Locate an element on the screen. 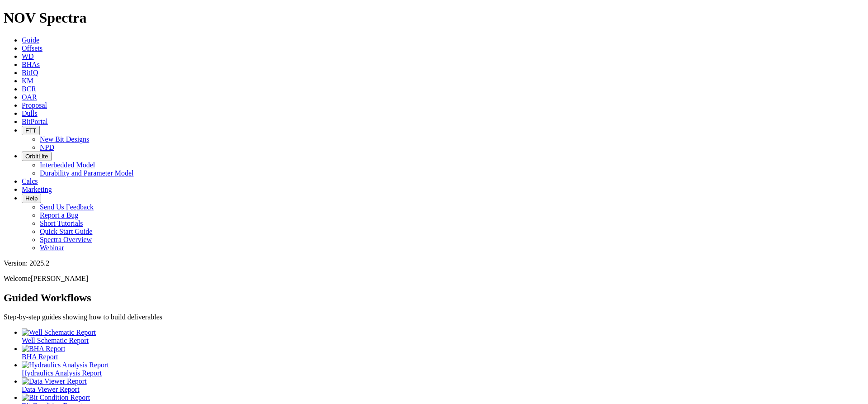  span: BHAs is located at coordinates (31, 64).